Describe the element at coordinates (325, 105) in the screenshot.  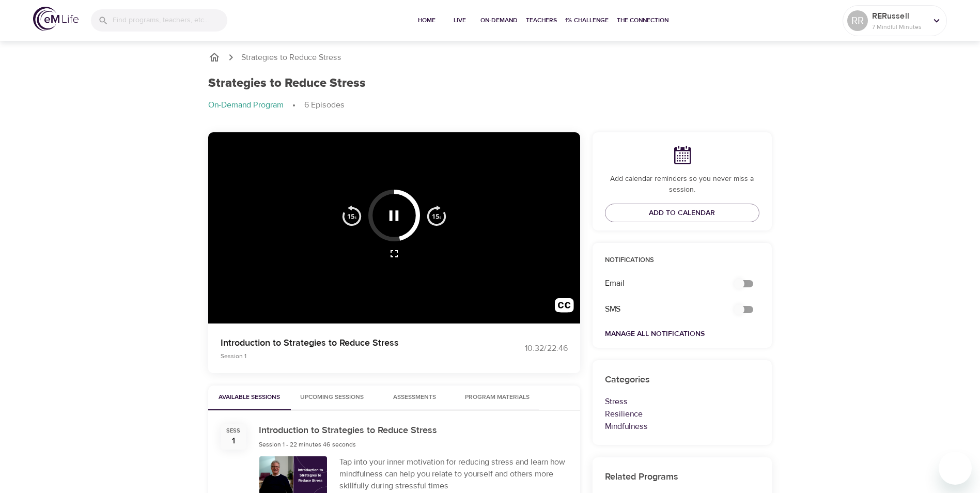
I see `p: 6 Episodes` at that location.